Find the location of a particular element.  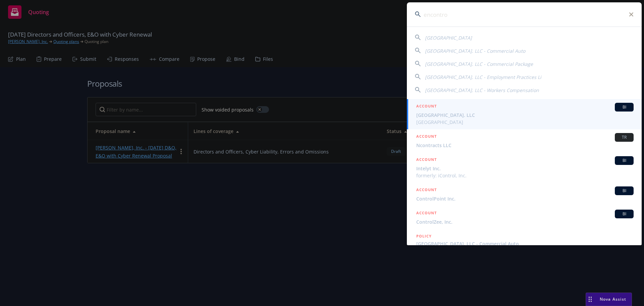

span: ControlZee, Inc. is located at coordinates (525, 222).